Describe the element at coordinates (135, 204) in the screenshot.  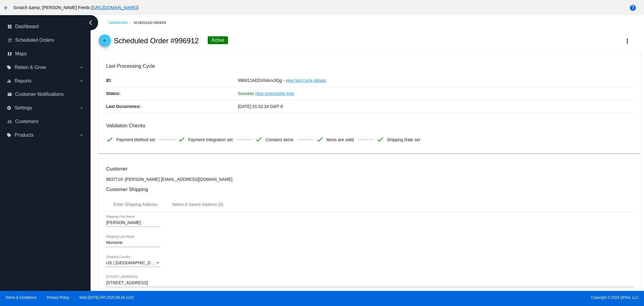
I see `div: Enter Shipping Address` at that location.